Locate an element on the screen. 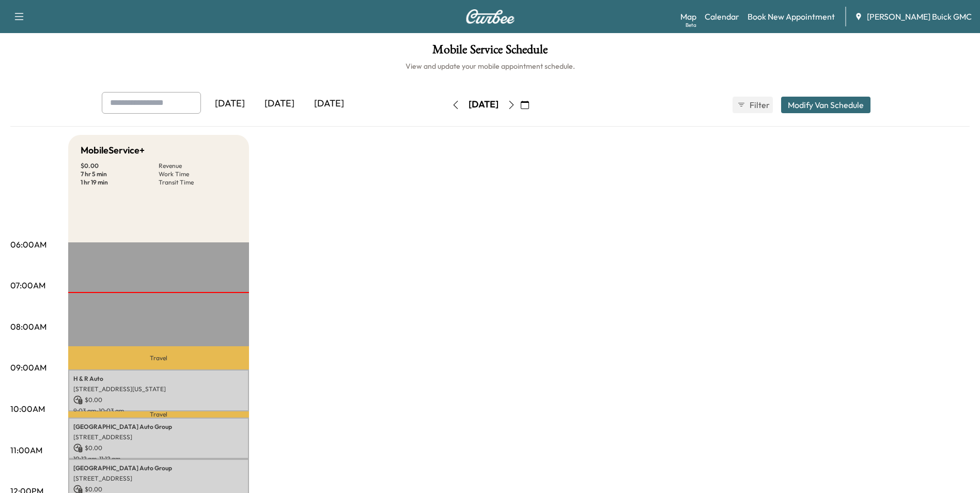 The image size is (980, 493). h1: Mobile Service Schedule is located at coordinates (490, 52).